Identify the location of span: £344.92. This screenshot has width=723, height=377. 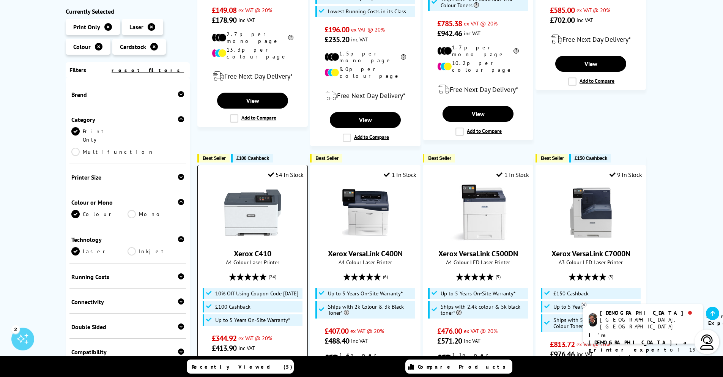
(224, 338).